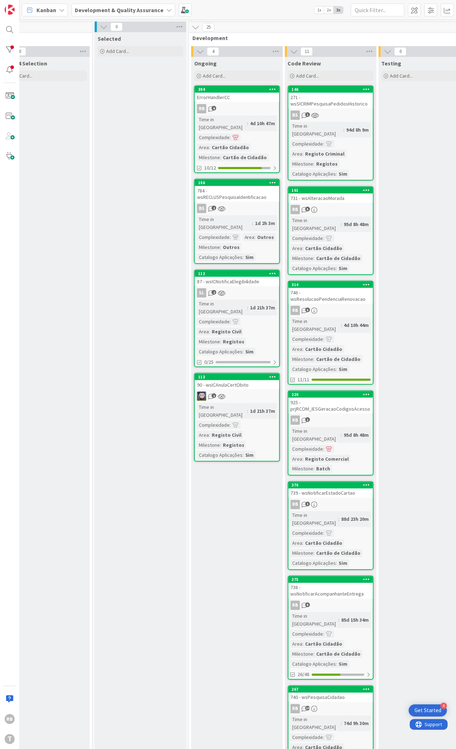  Describe the element at coordinates (331, 190) in the screenshot. I see `div: 161` at that location.